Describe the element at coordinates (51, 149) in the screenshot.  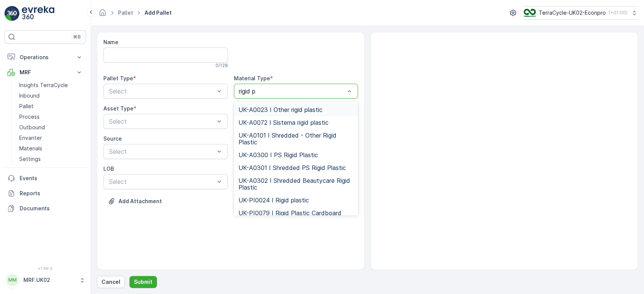
I see `a: Materials` at that location.